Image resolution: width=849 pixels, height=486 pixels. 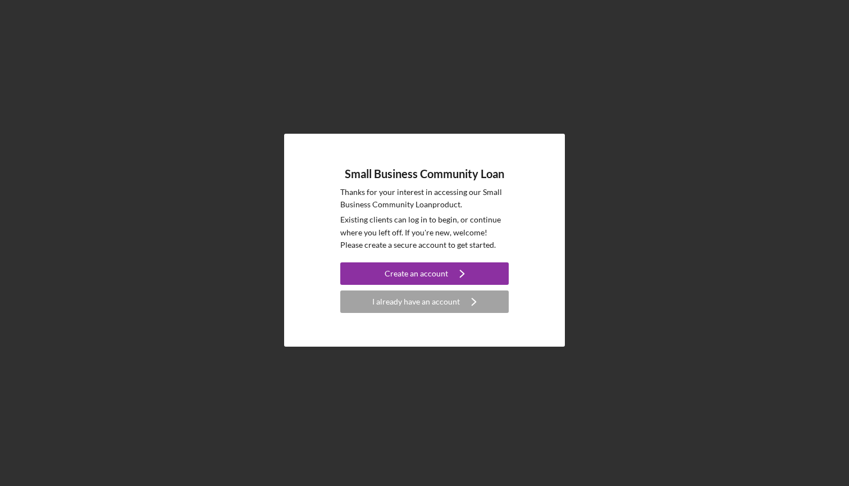 I want to click on div: Create an account, so click(x=416, y=273).